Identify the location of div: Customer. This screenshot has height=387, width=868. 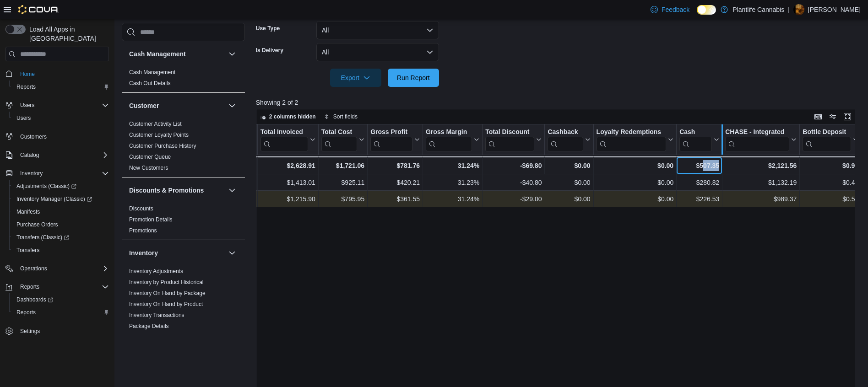
(184, 148).